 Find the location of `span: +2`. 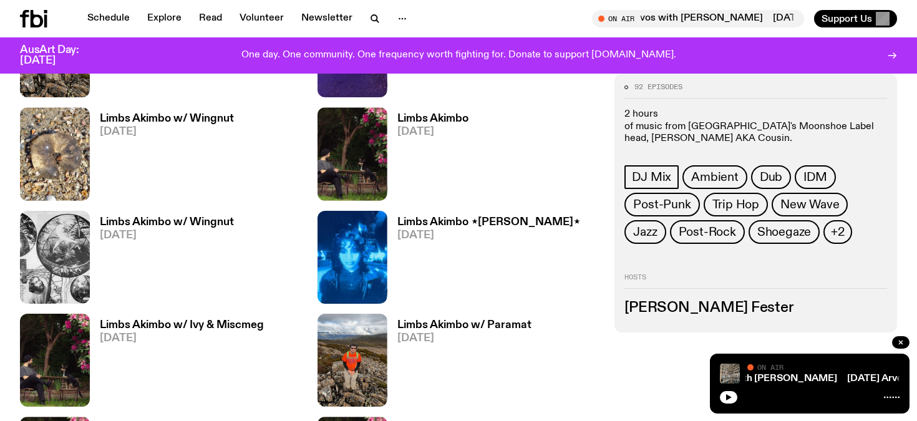

span: +2 is located at coordinates (838, 232).